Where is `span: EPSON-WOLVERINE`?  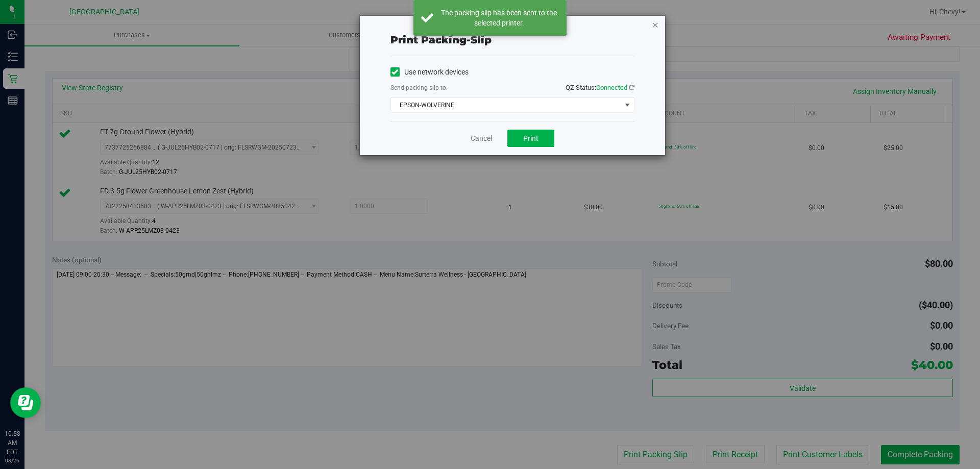
span: EPSON-WOLVERINE is located at coordinates (506, 105).